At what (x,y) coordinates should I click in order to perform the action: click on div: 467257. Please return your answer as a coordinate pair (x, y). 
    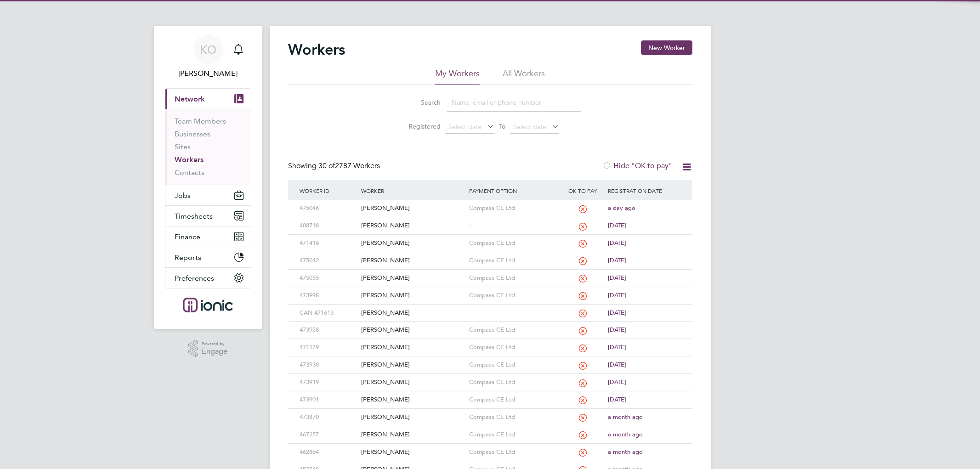
    Looking at the image, I should click on (328, 434).